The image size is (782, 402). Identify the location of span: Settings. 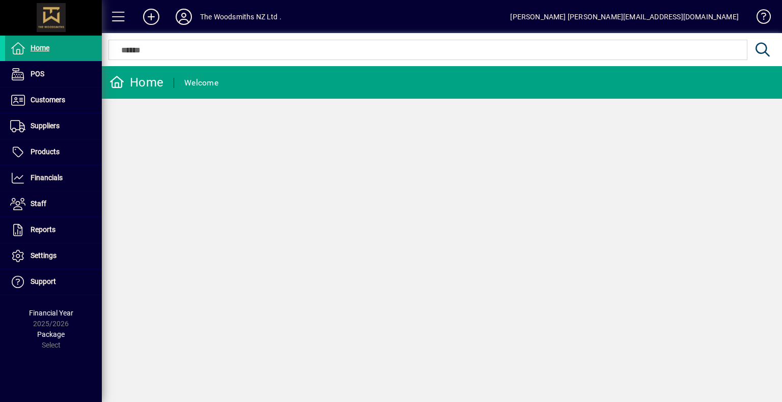
(43, 256).